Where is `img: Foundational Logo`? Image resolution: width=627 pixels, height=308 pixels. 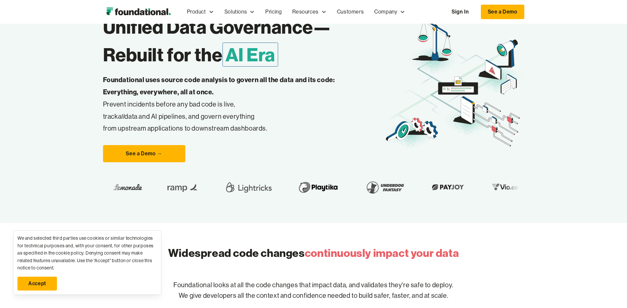
img: Foundational Logo is located at coordinates (138, 12).